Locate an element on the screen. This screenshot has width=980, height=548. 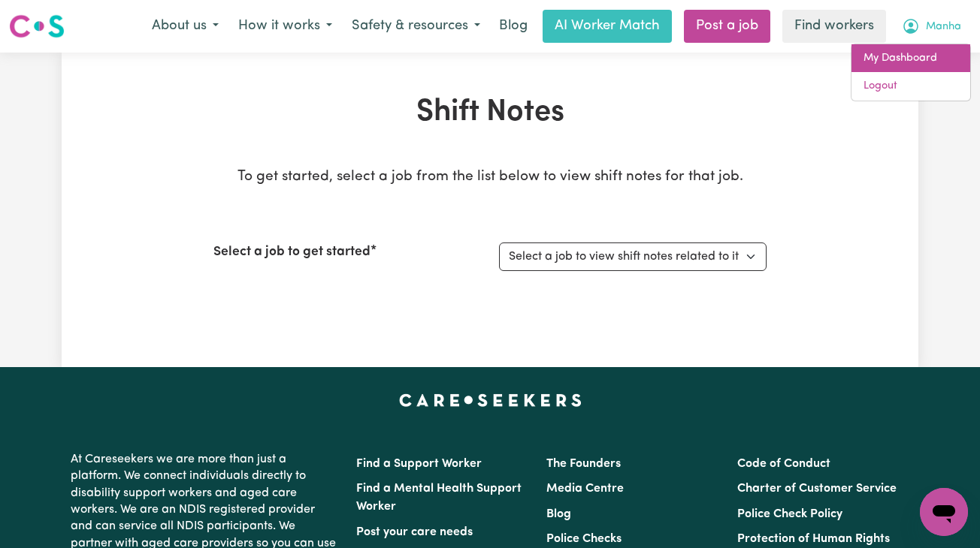
a: Find workers is located at coordinates (834, 26).